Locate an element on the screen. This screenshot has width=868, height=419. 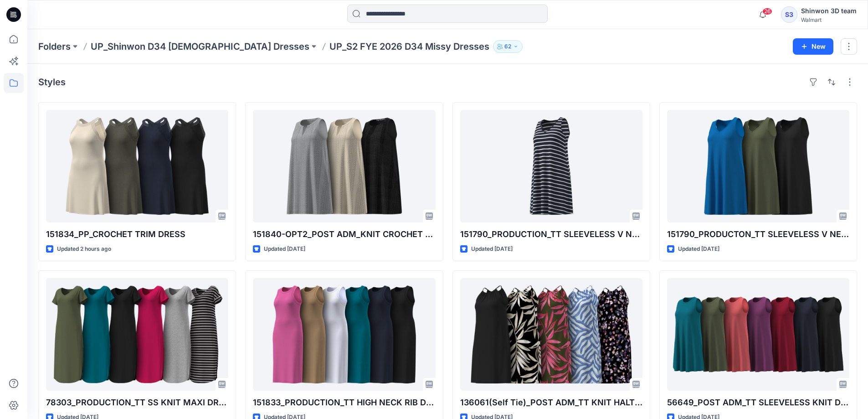
a: 151834_PP_CROCHET TRIM DRESS is located at coordinates (137, 166).